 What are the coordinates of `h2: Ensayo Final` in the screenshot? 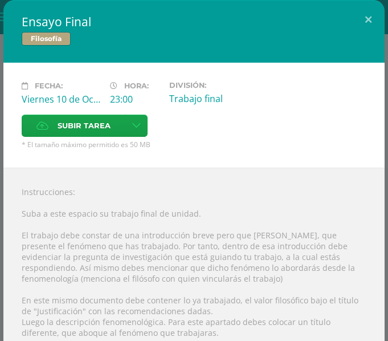 It's located at (194, 22).